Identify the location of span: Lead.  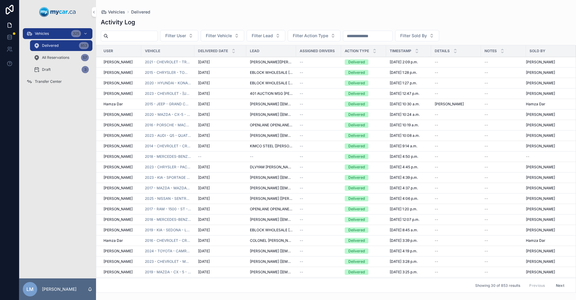
(255, 51).